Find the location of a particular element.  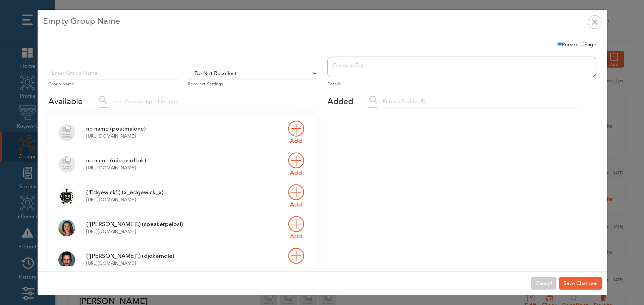

h5: Empty Group Name is located at coordinates (81, 22).